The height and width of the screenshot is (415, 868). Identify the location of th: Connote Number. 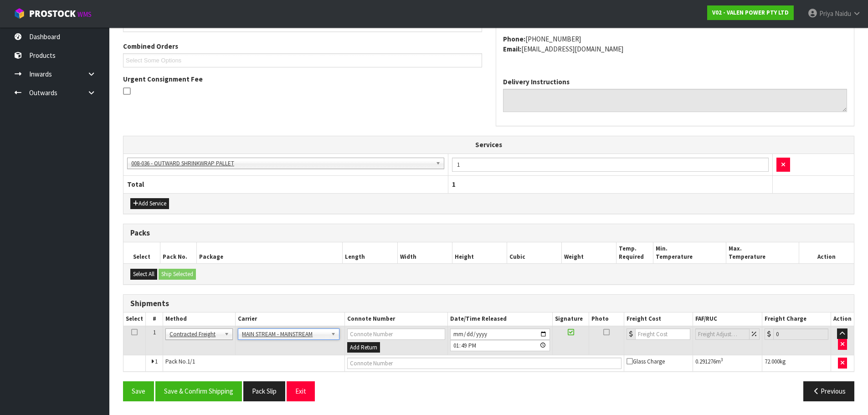
(397, 319).